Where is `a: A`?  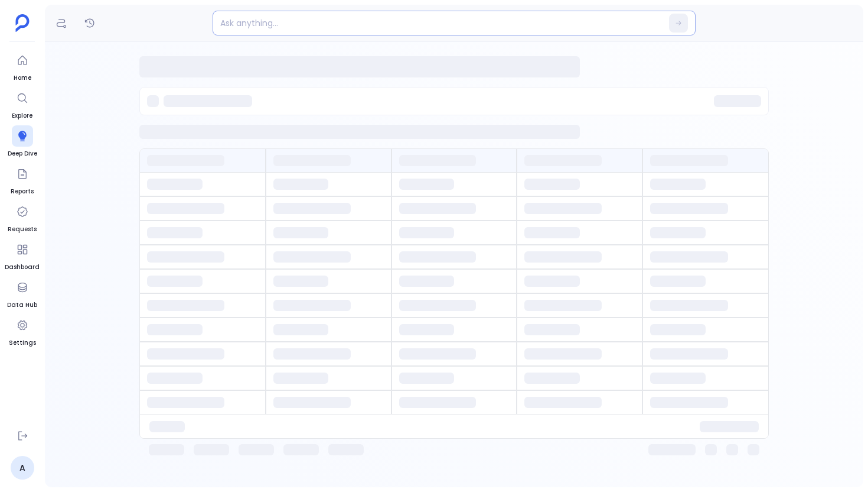 a: A is located at coordinates (23, 468).